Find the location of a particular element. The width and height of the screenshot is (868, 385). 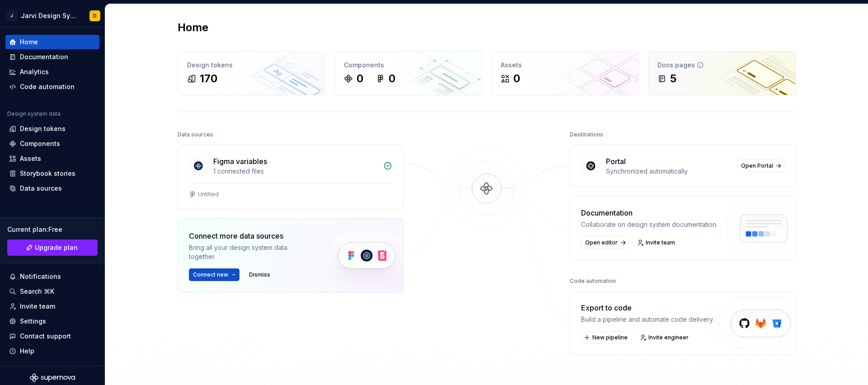

span: Dismiss is located at coordinates (259, 275).